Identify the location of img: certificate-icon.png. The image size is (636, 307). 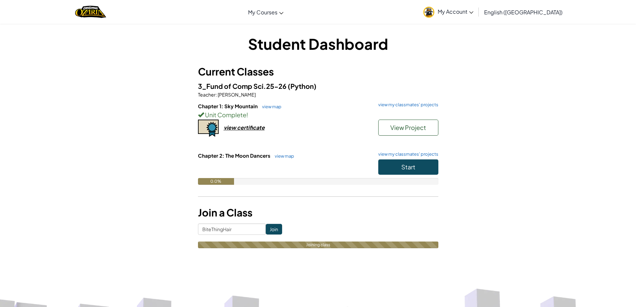
(208, 128).